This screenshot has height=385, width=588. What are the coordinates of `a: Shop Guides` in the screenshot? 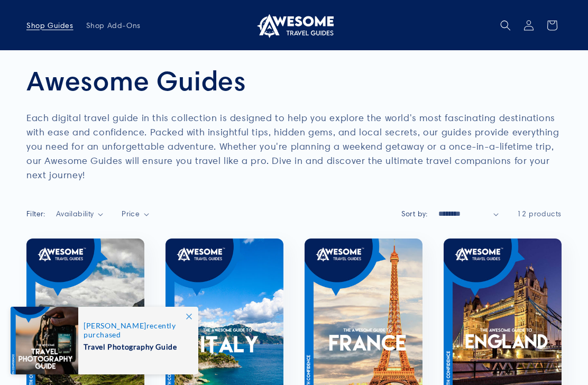 It's located at (49, 26).